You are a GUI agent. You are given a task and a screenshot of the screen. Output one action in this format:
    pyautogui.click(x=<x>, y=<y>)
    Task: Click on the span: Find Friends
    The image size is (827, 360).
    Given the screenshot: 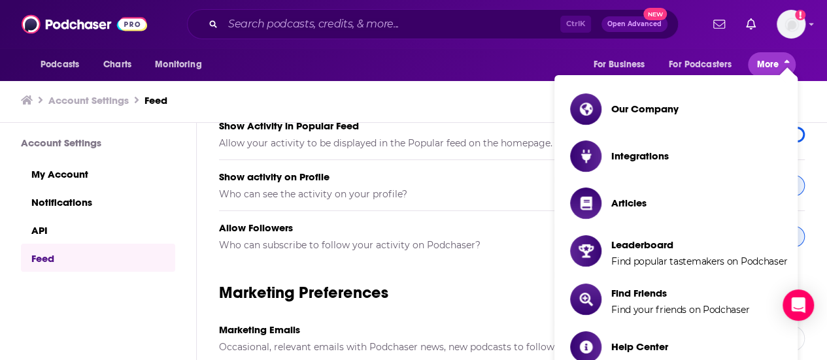 What is the action you would take?
    pyautogui.click(x=680, y=293)
    